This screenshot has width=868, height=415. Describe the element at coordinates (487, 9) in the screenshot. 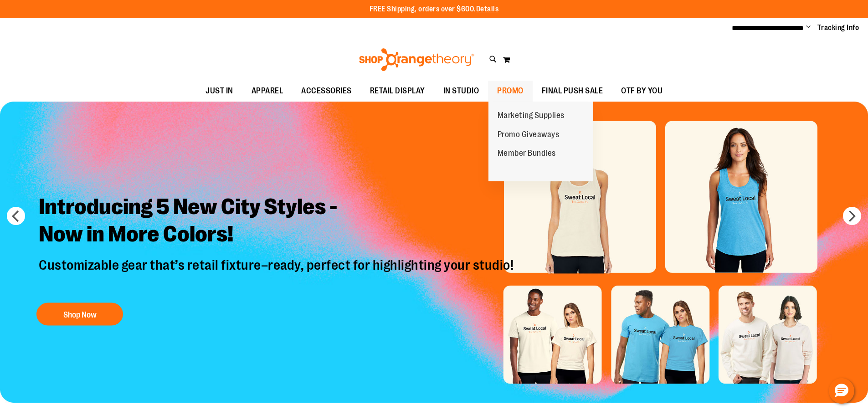

I see `a: Details` at that location.